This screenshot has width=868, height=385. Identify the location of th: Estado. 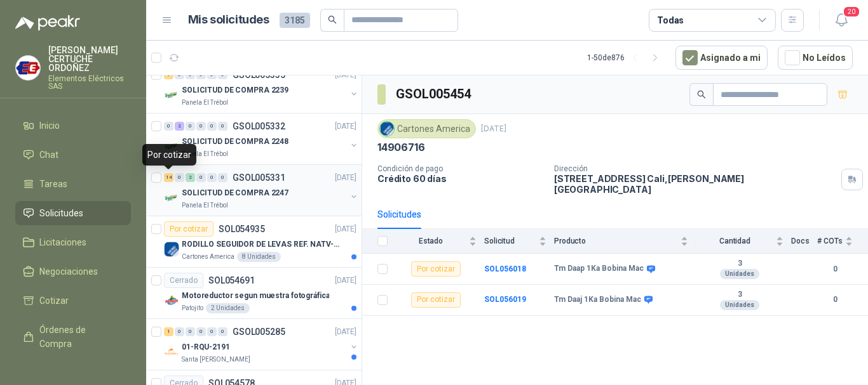
(439, 241).